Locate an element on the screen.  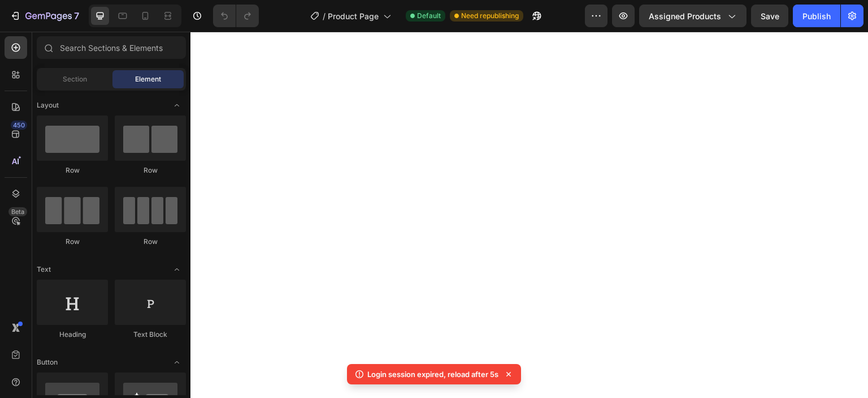
span: Section is located at coordinates (74, 80).